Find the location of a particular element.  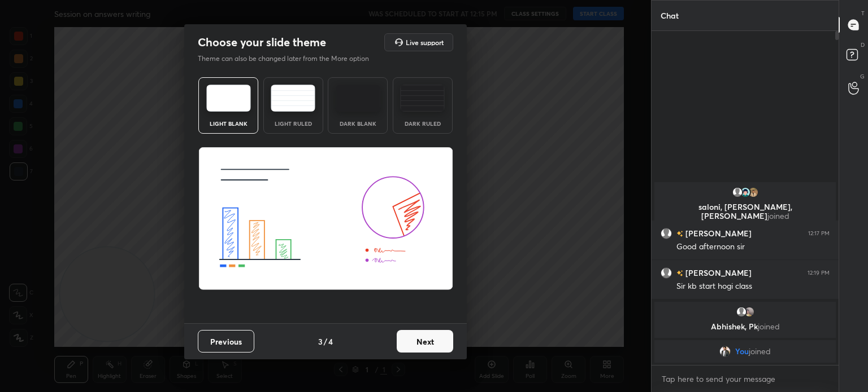

div: Light Ruled is located at coordinates (293, 124).